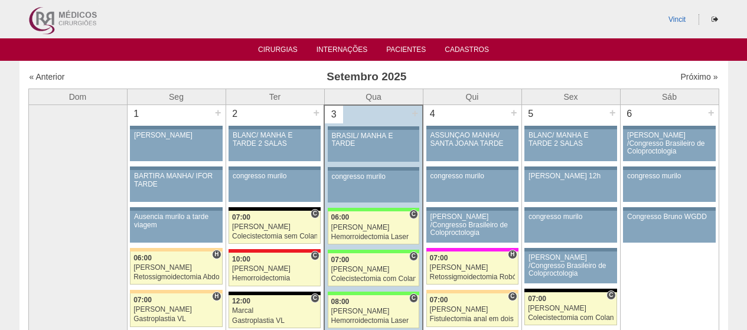  What do you see at coordinates (275, 145) in the screenshot?
I see `a: BLANC/ MANHÃ E TARDE 2 SALAS` at bounding box center [275, 145].